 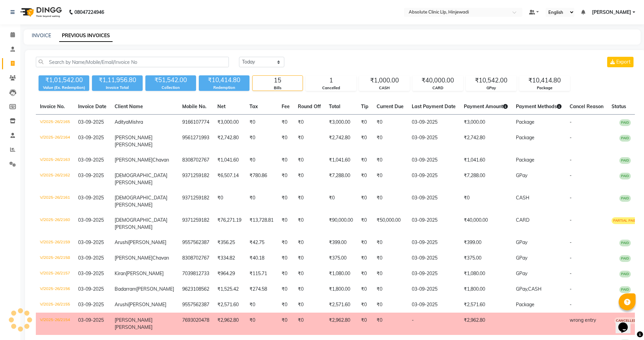 What do you see at coordinates (196, 324) in the screenshot?
I see `td: 7693020478` at bounding box center [196, 324].